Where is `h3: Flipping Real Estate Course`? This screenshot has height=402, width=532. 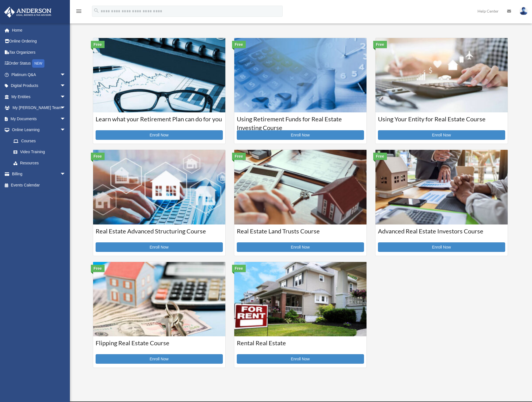 h3: Flipping Real Estate Course is located at coordinates (159, 346).